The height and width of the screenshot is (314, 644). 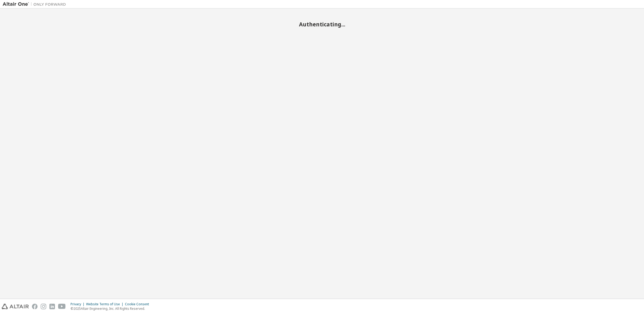 I want to click on img: youtube.svg, so click(x=62, y=307).